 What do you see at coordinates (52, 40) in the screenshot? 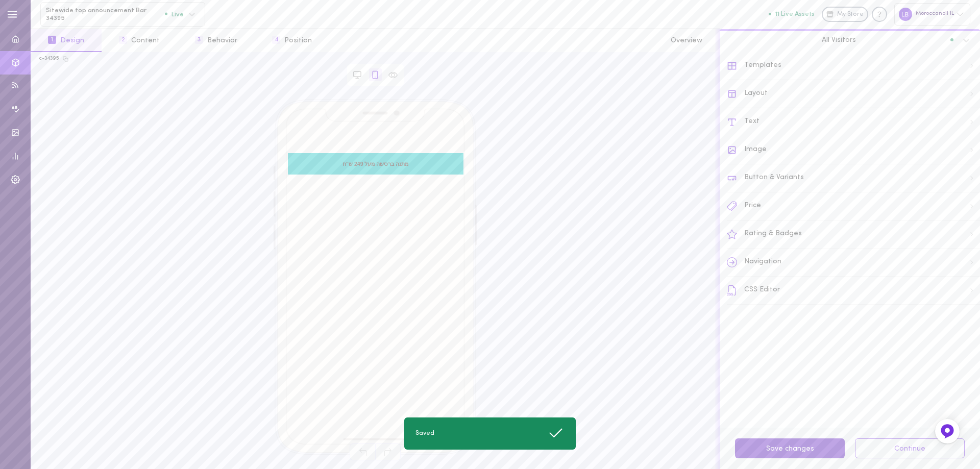
I see `span: 1` at bounding box center [52, 40].